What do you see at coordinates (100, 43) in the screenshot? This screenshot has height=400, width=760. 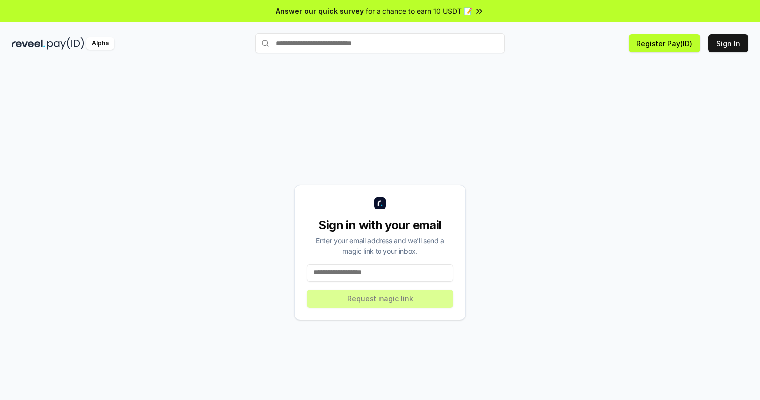 I see `div: Alpha` at bounding box center [100, 43].